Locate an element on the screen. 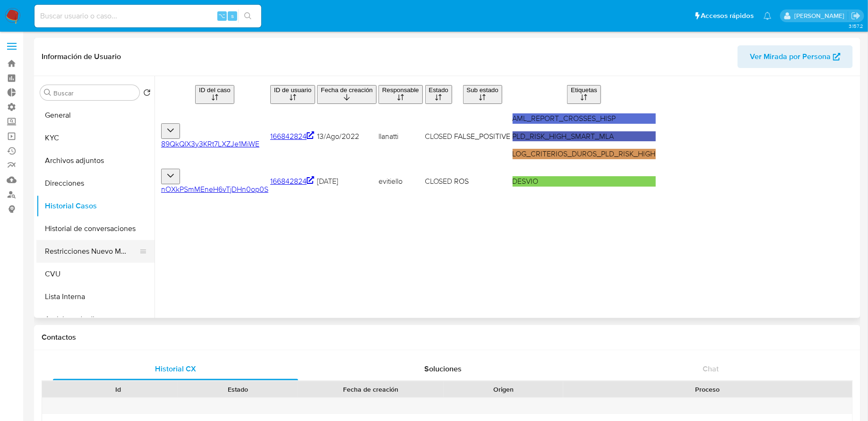 The image size is (868, 421). button: Anticipos de dinero is located at coordinates (95, 319).